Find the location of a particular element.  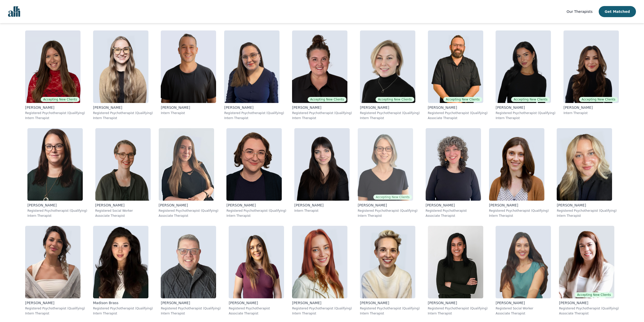

img: Bree_Greig is located at coordinates (388, 262).